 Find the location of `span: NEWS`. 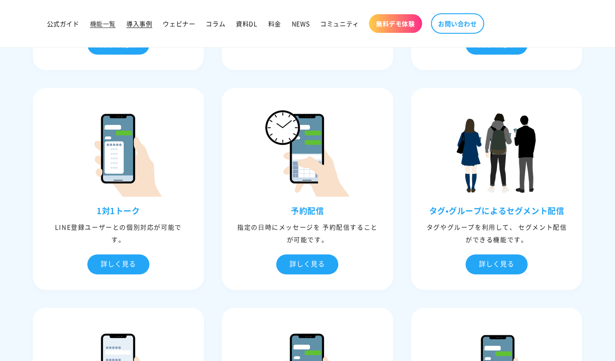

span: NEWS is located at coordinates (301, 24).